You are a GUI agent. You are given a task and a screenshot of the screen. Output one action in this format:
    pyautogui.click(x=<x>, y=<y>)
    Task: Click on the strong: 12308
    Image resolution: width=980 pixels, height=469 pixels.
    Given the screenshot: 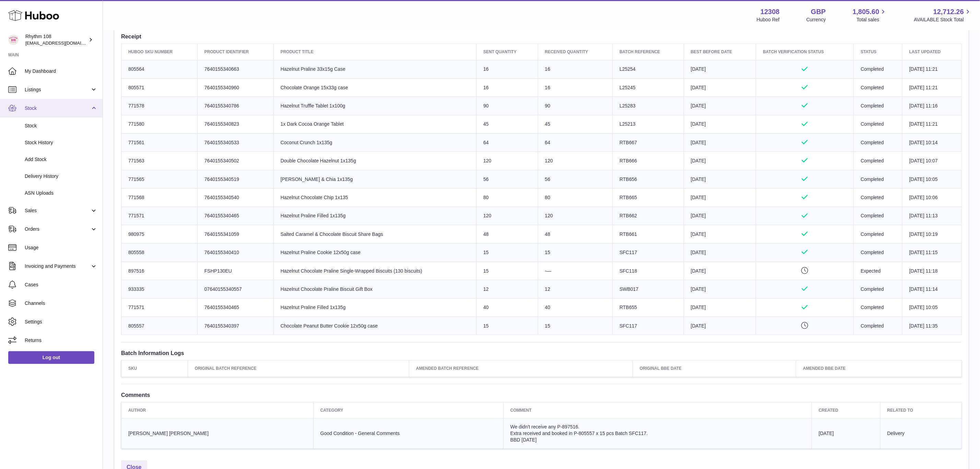 What is the action you would take?
    pyautogui.click(x=770, y=12)
    